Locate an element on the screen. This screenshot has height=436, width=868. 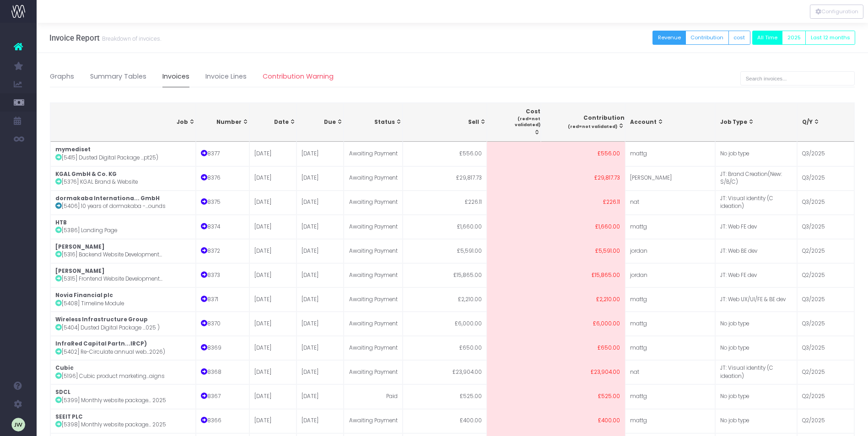
td: [5404] Dusted Digital Package ...025 ) is located at coordinates (123, 324).